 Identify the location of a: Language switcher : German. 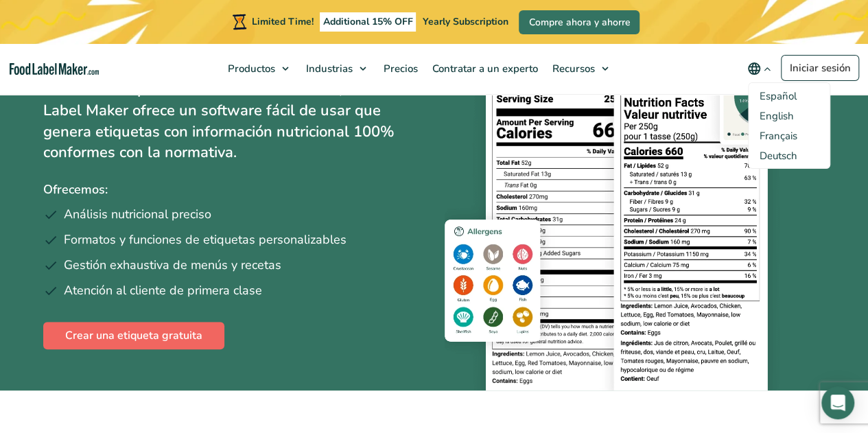
(778, 155).